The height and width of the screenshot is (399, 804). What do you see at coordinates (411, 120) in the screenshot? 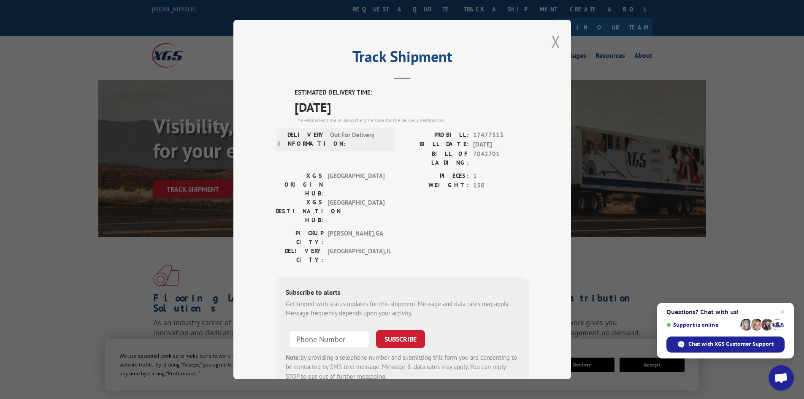
I see `div: The estimated time is using the time zone for the delivery destination.` at bounding box center [411, 120].